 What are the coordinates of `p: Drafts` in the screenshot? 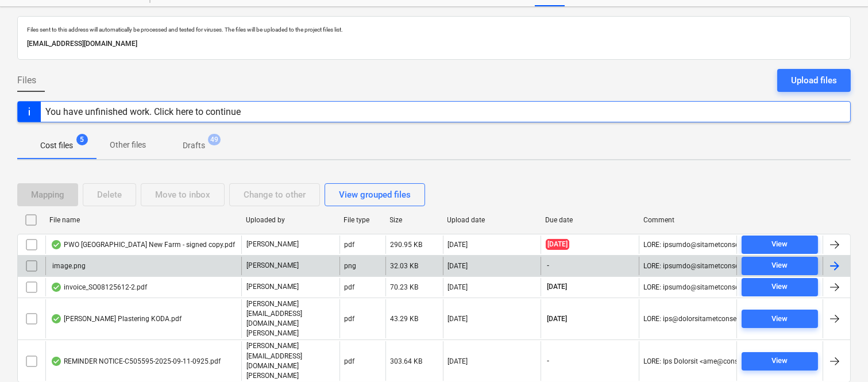 It's located at (193, 145).